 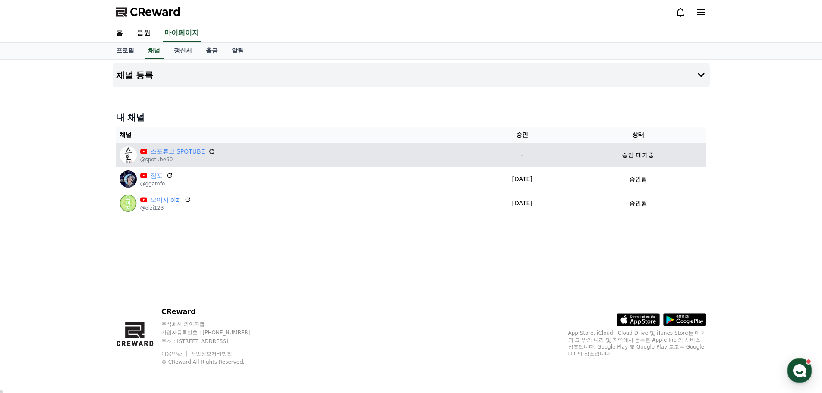 What do you see at coordinates (411, 75) in the screenshot?
I see `button: 채널 등록` at bounding box center [411, 75].